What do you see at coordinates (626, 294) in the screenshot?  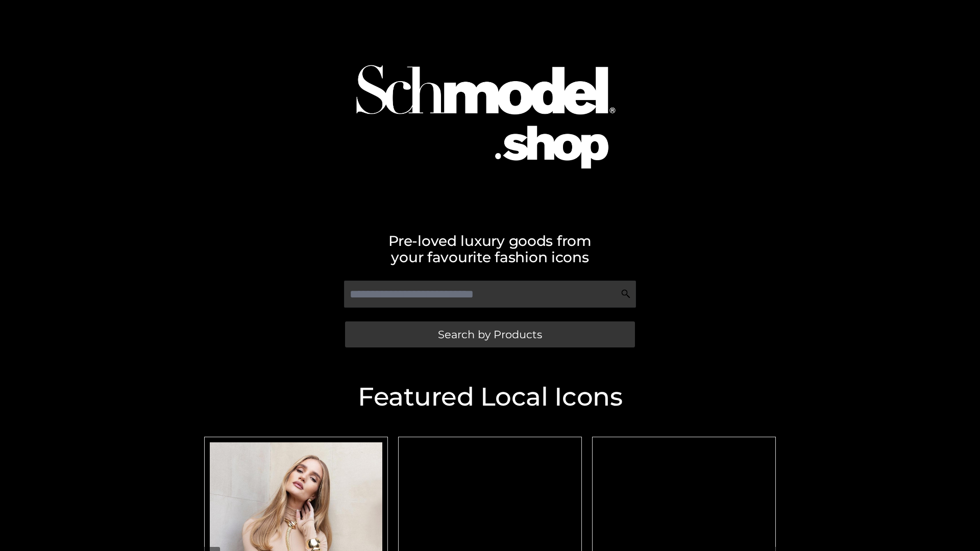 I see `img: Search Icon` at bounding box center [626, 294].